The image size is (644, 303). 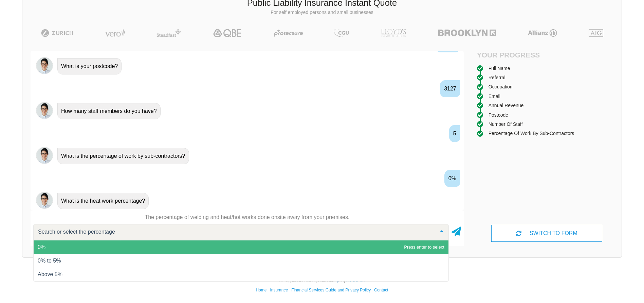 I want to click on a: Insurance, so click(x=279, y=290).